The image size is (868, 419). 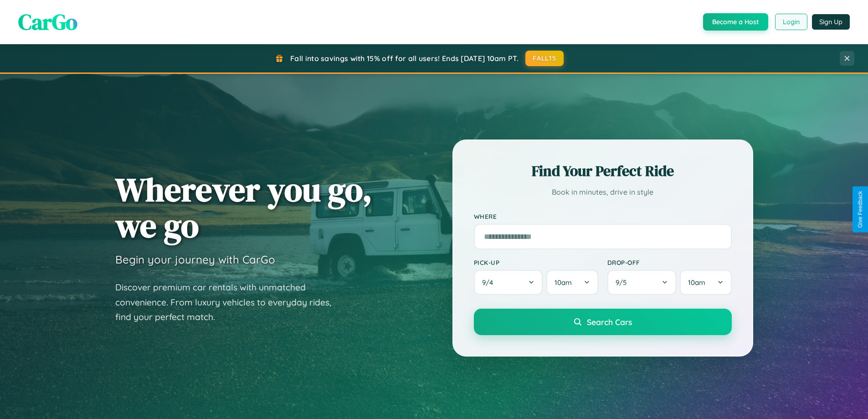 I want to click on button: Sign Up, so click(x=830, y=22).